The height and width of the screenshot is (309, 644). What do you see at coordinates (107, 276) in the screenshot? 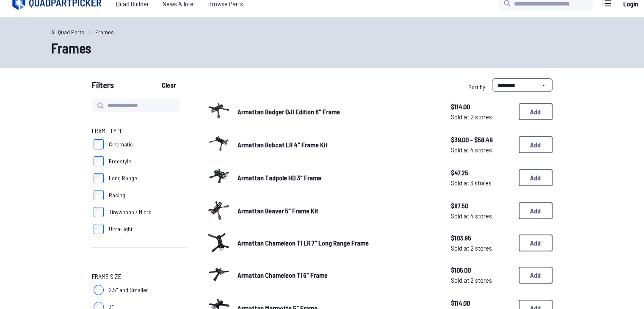
I see `span: Frame Size` at bounding box center [107, 276].